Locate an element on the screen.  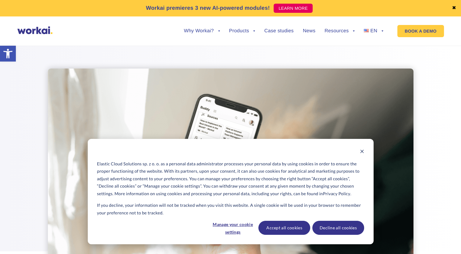
a: News is located at coordinates (309, 31).